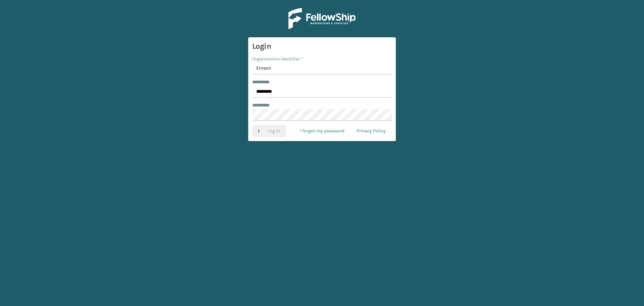 This screenshot has height=306, width=644. Describe the element at coordinates (322, 19) in the screenshot. I see `img: Logo` at that location.